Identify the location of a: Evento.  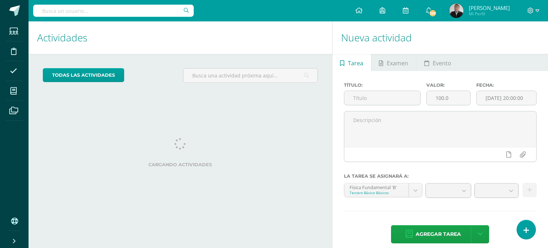
(437, 62).